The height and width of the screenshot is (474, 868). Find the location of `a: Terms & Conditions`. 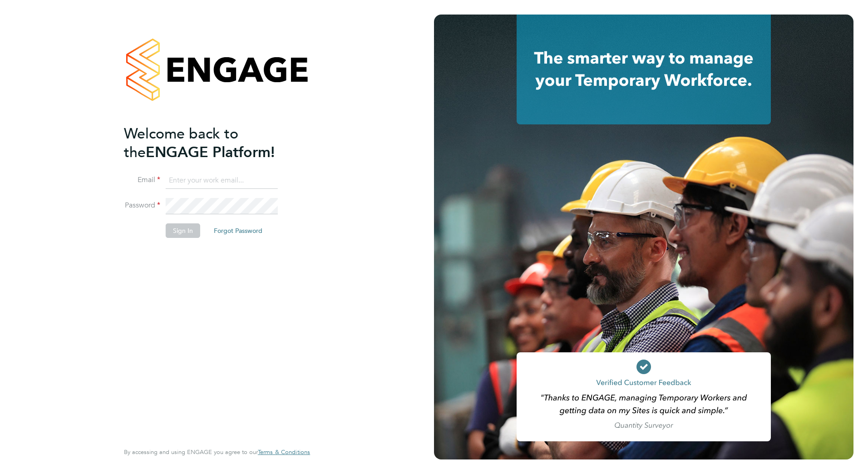

a: Terms & Conditions is located at coordinates (283, 452).